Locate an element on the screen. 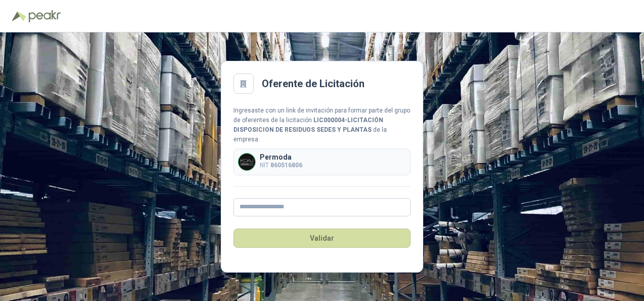 Image resolution: width=644 pixels, height=301 pixels. img: Logo is located at coordinates (19, 16).